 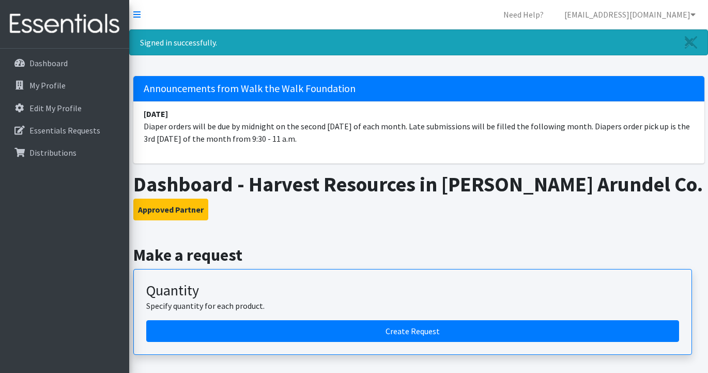 What do you see at coordinates (412, 290) in the screenshot?
I see `h3: Quantity` at bounding box center [412, 290].